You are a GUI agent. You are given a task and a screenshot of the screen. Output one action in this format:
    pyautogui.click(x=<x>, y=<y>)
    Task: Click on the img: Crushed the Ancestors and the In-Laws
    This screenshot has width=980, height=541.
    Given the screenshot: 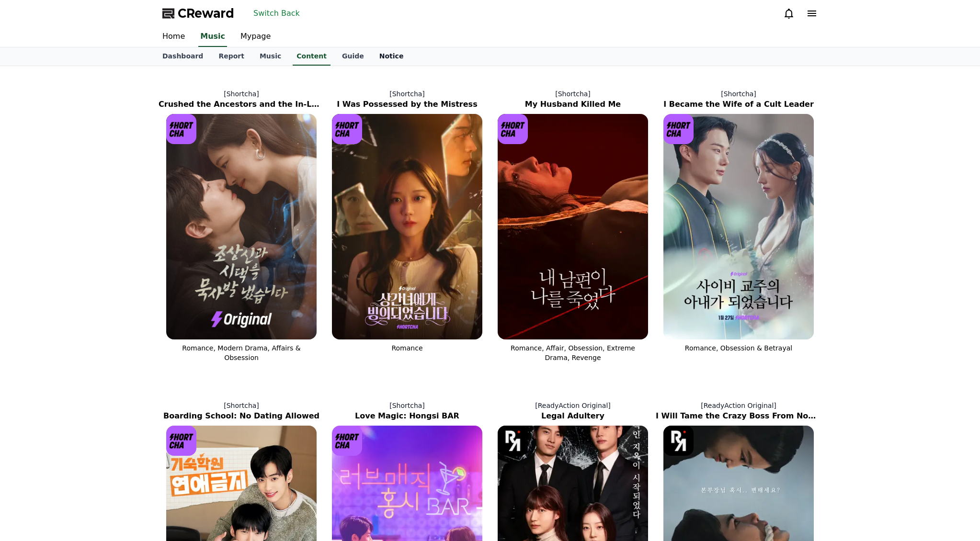 What is the action you would take?
    pyautogui.click(x=242, y=226)
    